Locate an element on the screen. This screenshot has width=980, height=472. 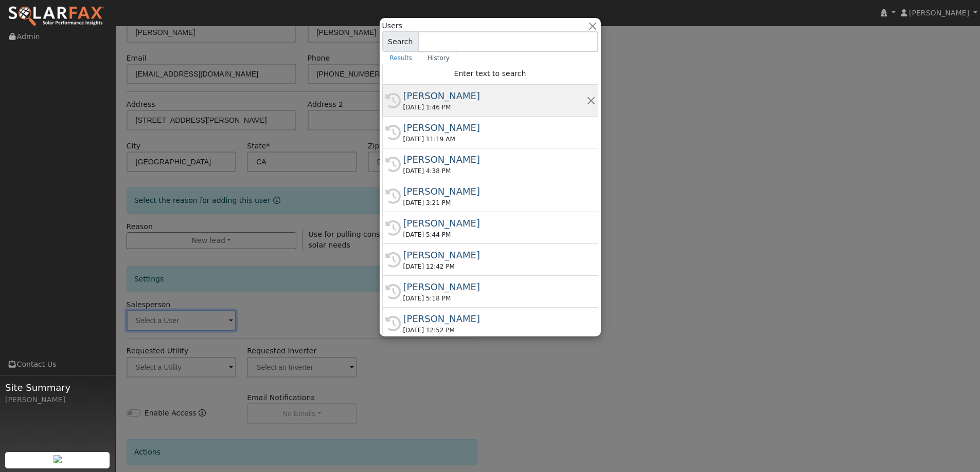
span: Search is located at coordinates (400, 41).